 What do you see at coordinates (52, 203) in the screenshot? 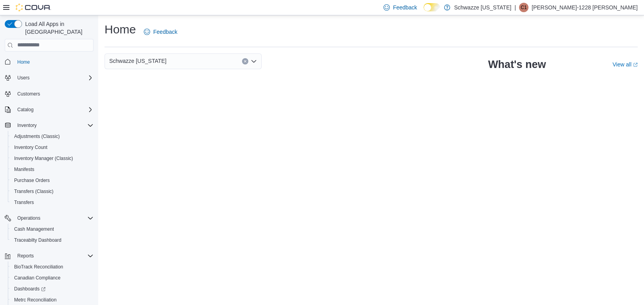
I see `button: Transfers` at bounding box center [52, 203].